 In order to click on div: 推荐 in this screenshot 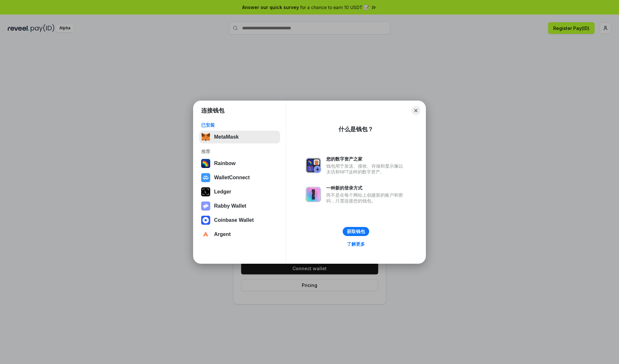, I will do `click(239, 151)`.